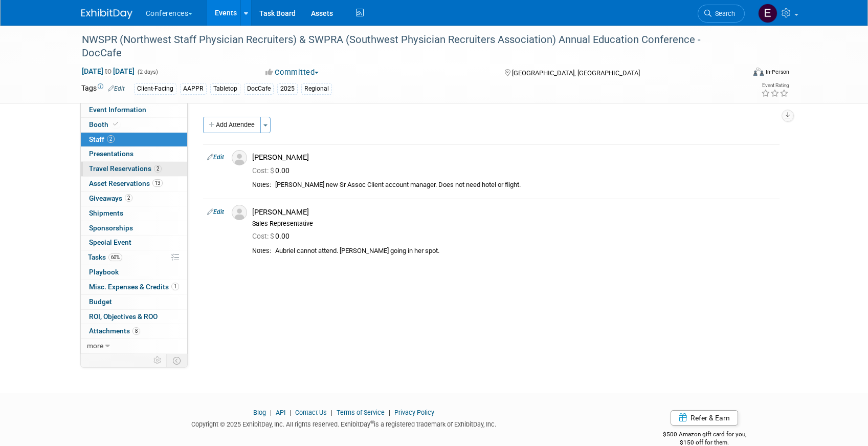 The height and width of the screenshot is (446, 868). Describe the element at coordinates (116, 123) in the screenshot. I see `i: Booth reservation complete` at that location.